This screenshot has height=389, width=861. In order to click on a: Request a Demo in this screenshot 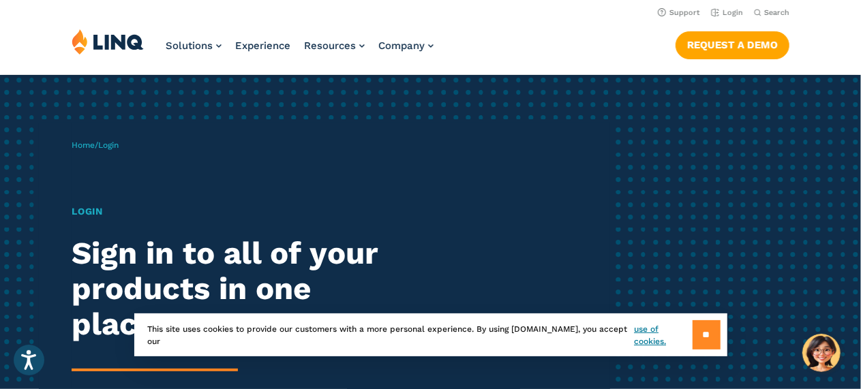, I will do `click(733, 45)`.